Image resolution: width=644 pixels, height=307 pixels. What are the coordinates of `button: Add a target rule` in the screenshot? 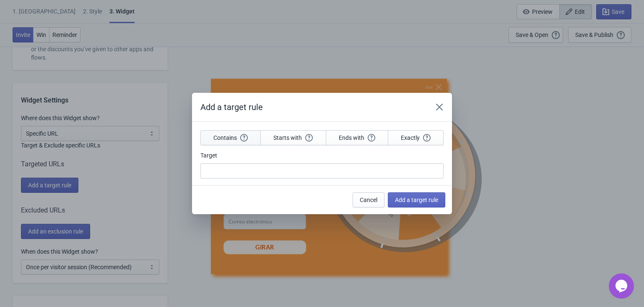 It's located at (416, 200).